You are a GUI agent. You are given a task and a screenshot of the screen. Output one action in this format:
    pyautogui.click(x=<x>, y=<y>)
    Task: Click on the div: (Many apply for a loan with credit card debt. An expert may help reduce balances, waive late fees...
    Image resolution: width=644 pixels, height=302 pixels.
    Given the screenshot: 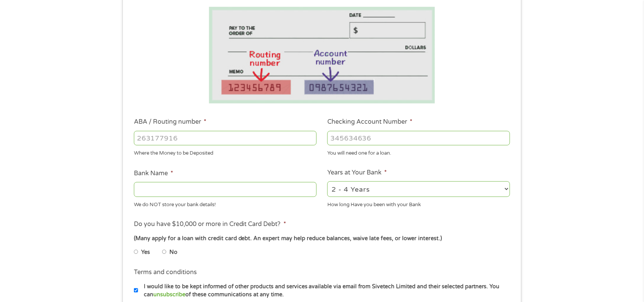 What is the action you would take?
    pyautogui.click(x=322, y=239)
    